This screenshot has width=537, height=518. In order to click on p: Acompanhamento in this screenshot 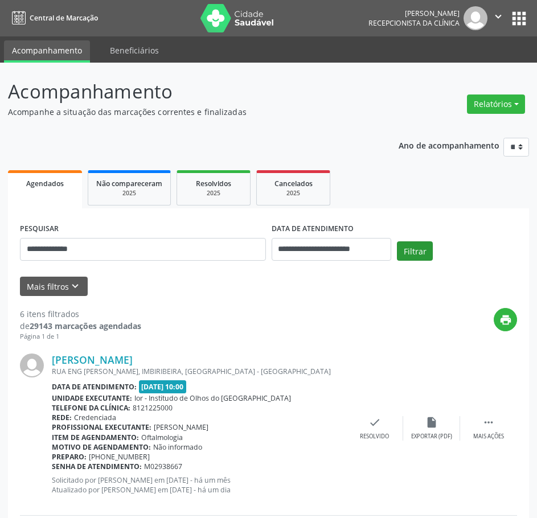, I will do `click(190, 92)`.